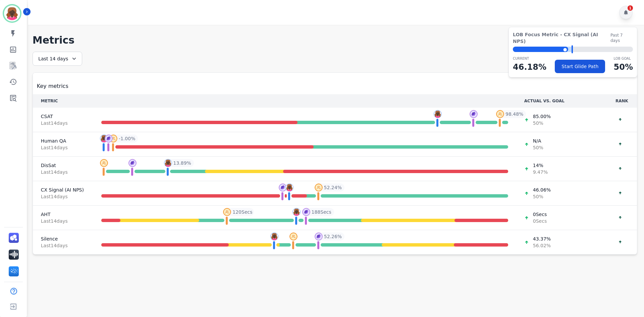 The width and height of the screenshot is (644, 317). I want to click on img: Bordered avatar, so click(12, 14).